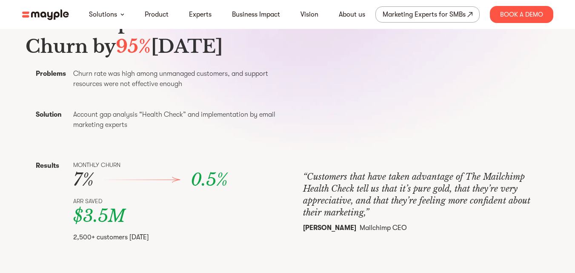 This screenshot has width=575, height=273. I want to click on a: Experts, so click(200, 14).